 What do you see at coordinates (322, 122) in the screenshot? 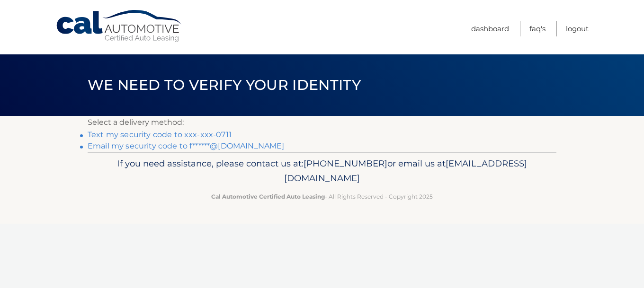
I see `p: Select a delivery method:` at bounding box center [322, 122].